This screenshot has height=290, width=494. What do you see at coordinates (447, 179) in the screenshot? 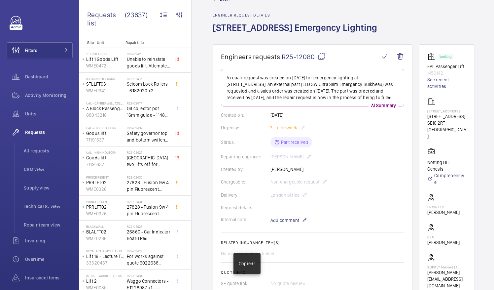
I see `a: Comprehensive` at bounding box center [447, 179].